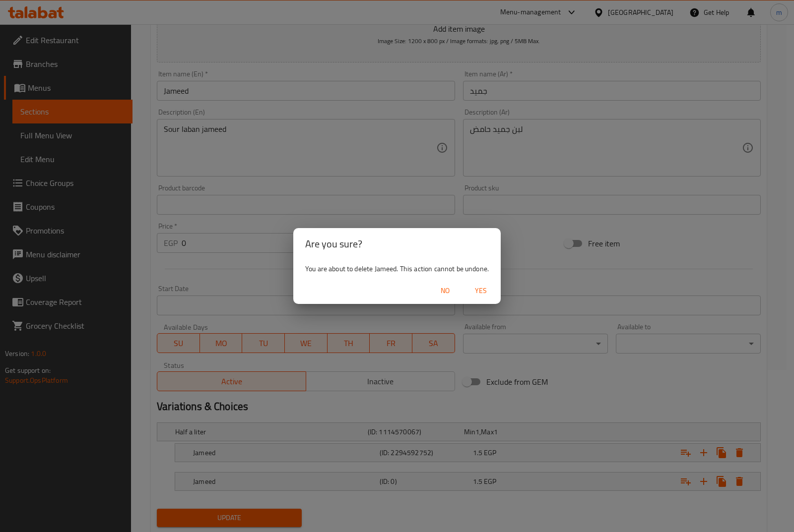 The image size is (794, 532). Describe the element at coordinates (445, 291) in the screenshot. I see `button: No` at that location.